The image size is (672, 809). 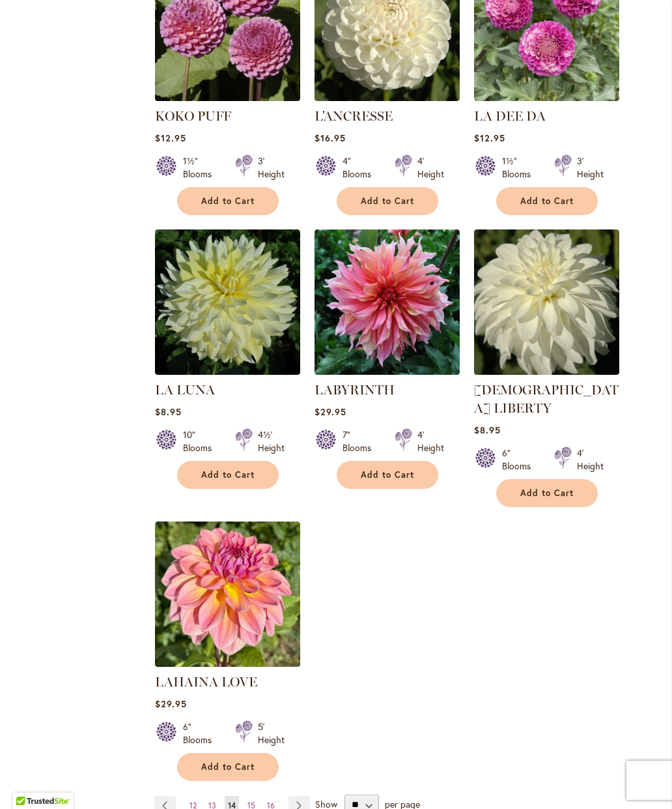 What do you see at coordinates (185, 390) in the screenshot?
I see `a: LA LUNA` at bounding box center [185, 390].